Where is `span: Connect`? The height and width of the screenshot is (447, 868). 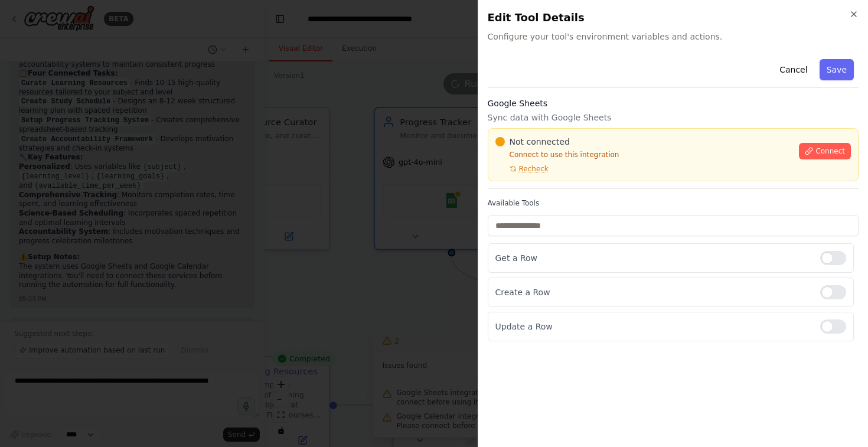 span: Connect is located at coordinates (831, 151).